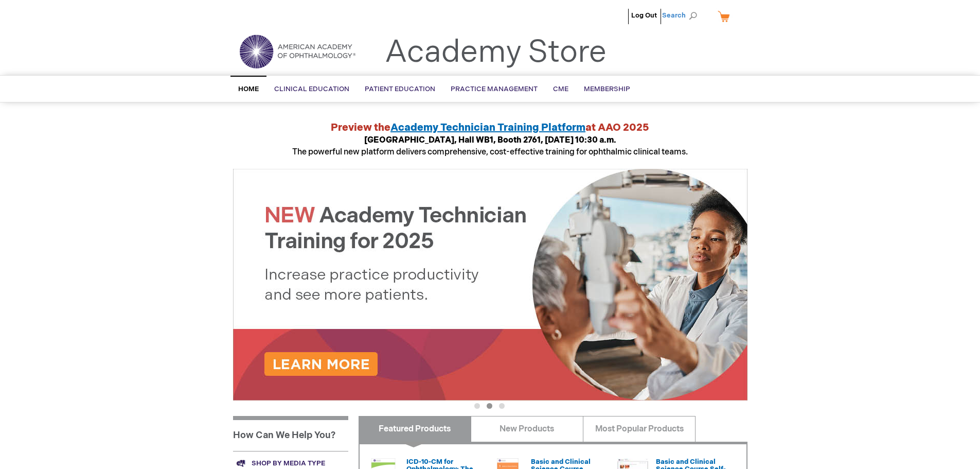 Image resolution: width=980 pixels, height=469 pixels. I want to click on a: Most Popular Products, so click(639, 429).